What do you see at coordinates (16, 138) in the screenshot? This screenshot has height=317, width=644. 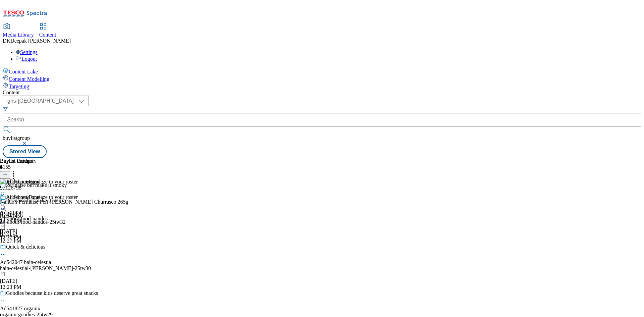 I see `span: buylistgroup` at bounding box center [16, 138].